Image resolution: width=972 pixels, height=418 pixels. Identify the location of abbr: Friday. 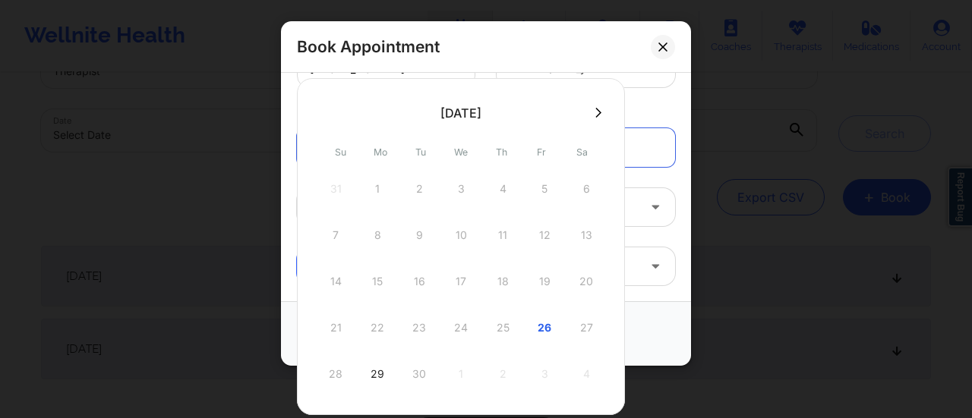
(541, 152).